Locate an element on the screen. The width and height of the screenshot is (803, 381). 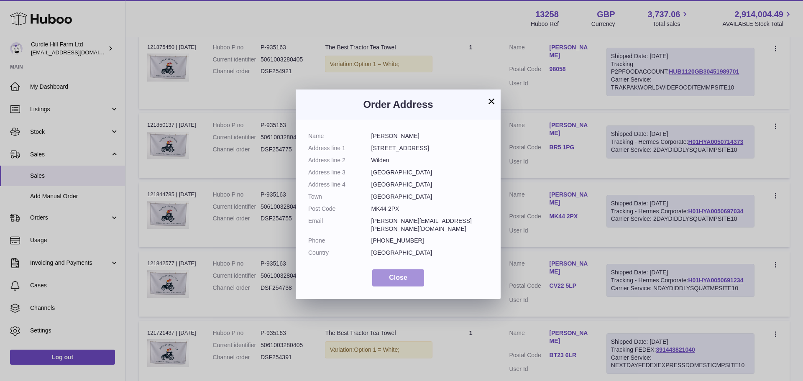
dt: Address line 4 is located at coordinates (340, 185).